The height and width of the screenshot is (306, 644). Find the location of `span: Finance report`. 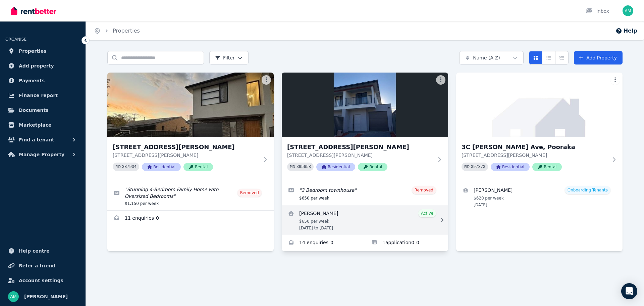

span: Finance report is located at coordinates (38, 95).